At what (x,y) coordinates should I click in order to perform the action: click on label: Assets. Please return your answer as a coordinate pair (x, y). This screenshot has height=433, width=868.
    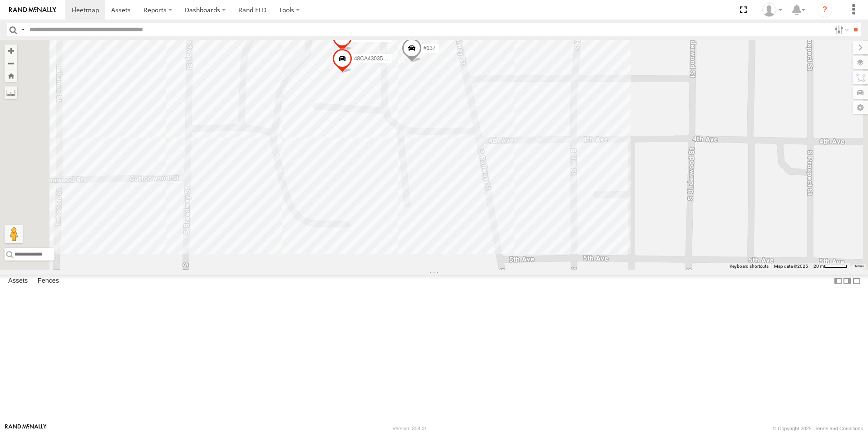
    Looking at the image, I should click on (18, 281).